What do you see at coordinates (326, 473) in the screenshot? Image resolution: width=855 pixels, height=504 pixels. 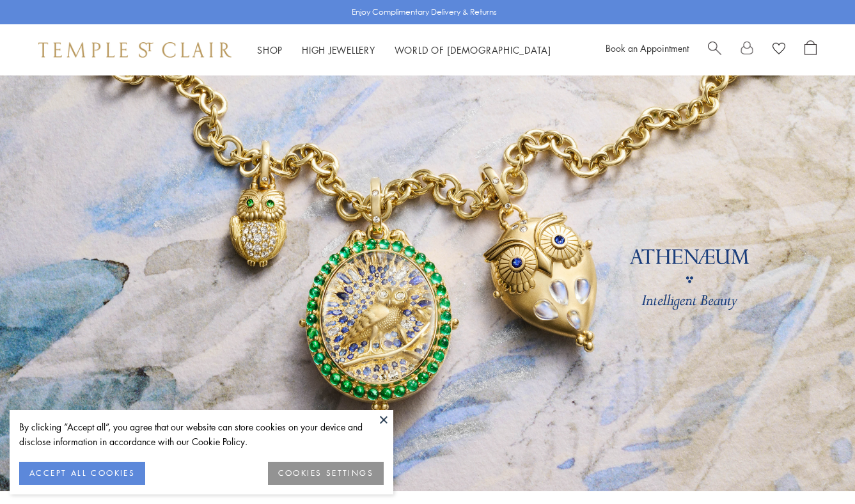 I see `button: COOKIES SETTINGS` at bounding box center [326, 473].